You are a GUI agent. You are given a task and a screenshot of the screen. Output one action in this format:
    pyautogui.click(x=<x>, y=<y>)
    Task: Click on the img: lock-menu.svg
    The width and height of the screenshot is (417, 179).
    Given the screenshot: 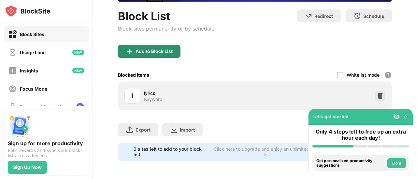 What is the action you would take?
    pyautogui.click(x=80, y=107)
    